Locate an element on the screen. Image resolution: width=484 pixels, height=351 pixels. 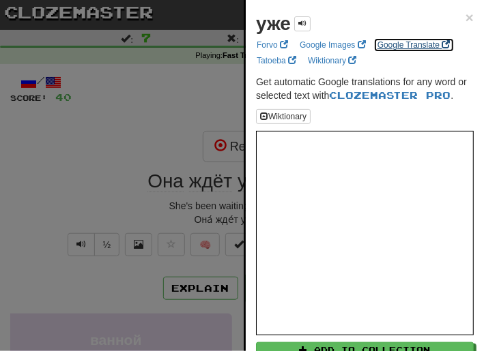
strong: уже is located at coordinates (273, 23).